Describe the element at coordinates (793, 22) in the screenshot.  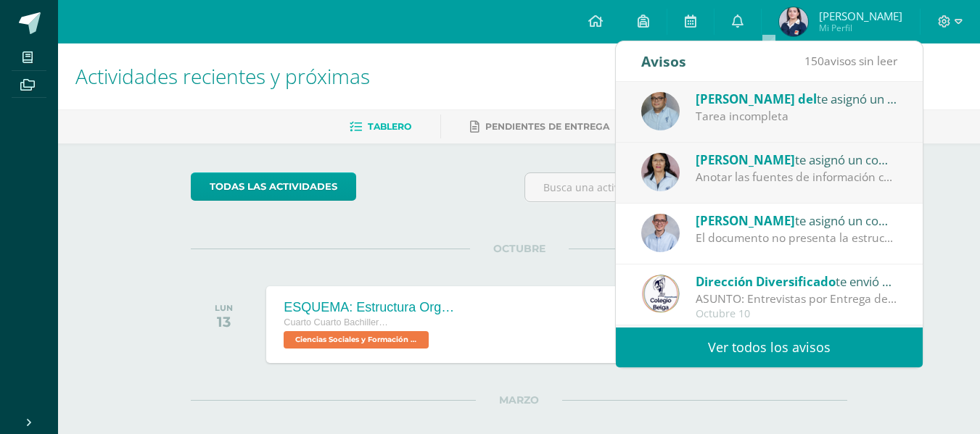
I see `img: dec8df1200ccd7bd8674d58b6835b718.png` at that location.